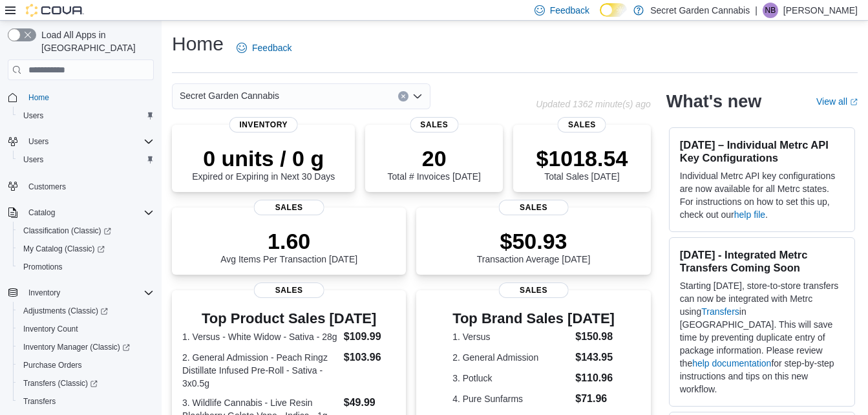 The width and height of the screenshot is (868, 415). Describe the element at coordinates (732, 363) in the screenshot. I see `a: help documentation` at that location.